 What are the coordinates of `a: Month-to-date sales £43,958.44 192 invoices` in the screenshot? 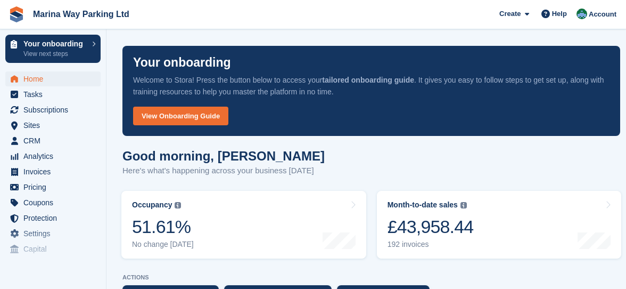 It's located at (499, 224).